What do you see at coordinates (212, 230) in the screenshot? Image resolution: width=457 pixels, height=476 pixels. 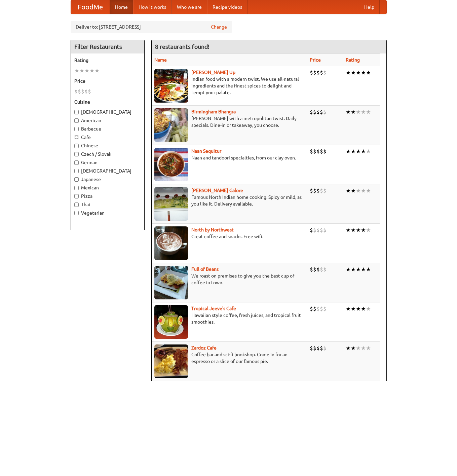 I see `a: North by Northwest` at bounding box center [212, 230].